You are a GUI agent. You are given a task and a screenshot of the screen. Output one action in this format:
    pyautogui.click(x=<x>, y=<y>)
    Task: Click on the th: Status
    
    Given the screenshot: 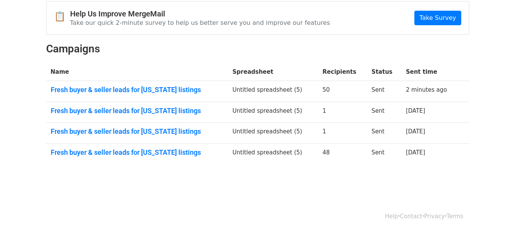 What is the action you would take?
    pyautogui.click(x=385, y=72)
    